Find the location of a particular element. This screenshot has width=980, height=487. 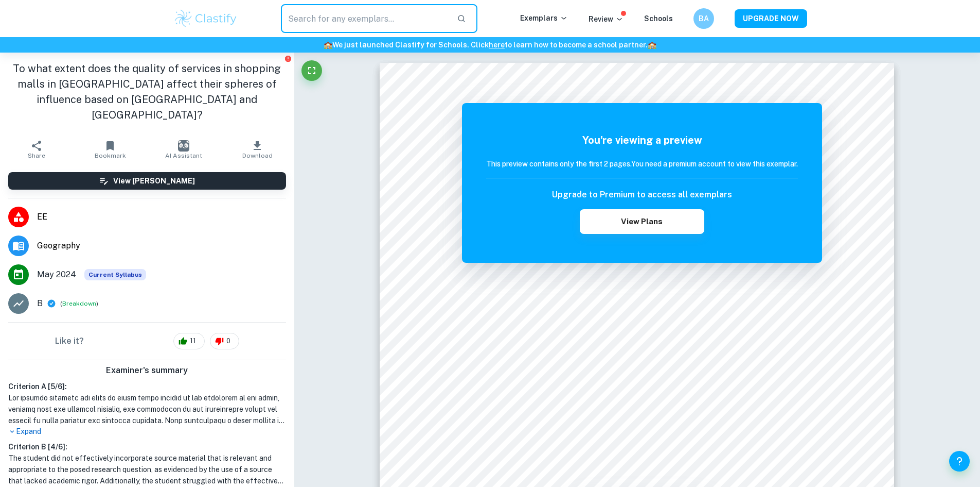

span: EE is located at coordinates (161, 217).